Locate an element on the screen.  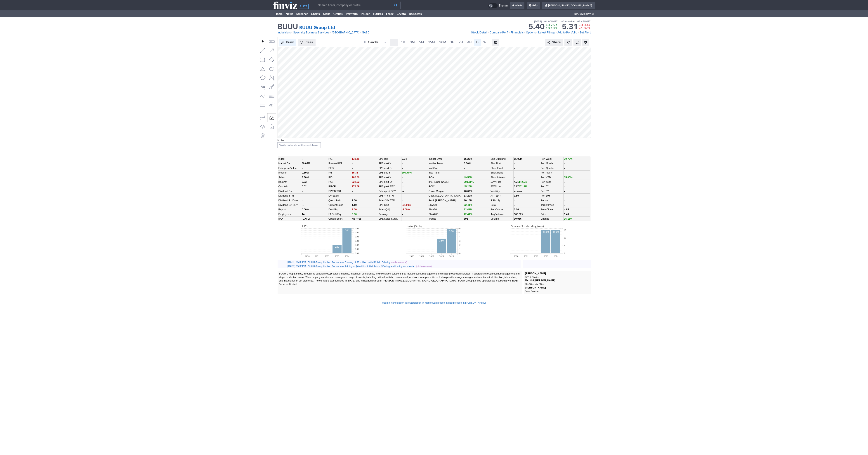
b: 3.67 is located at coordinates (521, 186).